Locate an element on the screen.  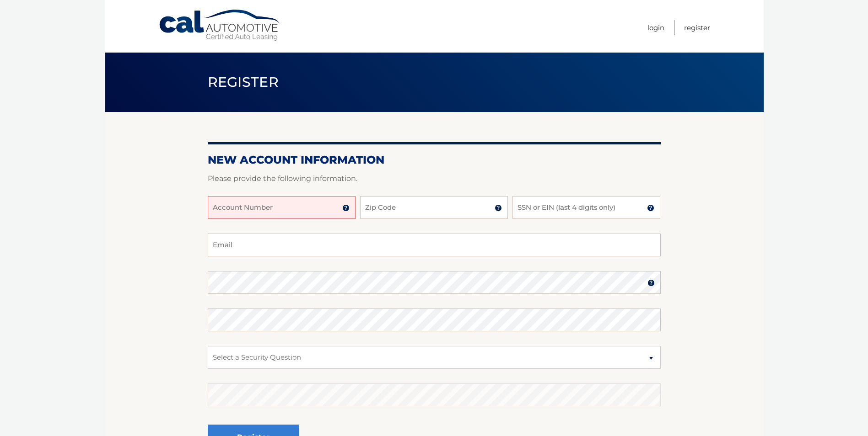
input: SSN or EIN (last 4 digits only) is located at coordinates (586, 208).